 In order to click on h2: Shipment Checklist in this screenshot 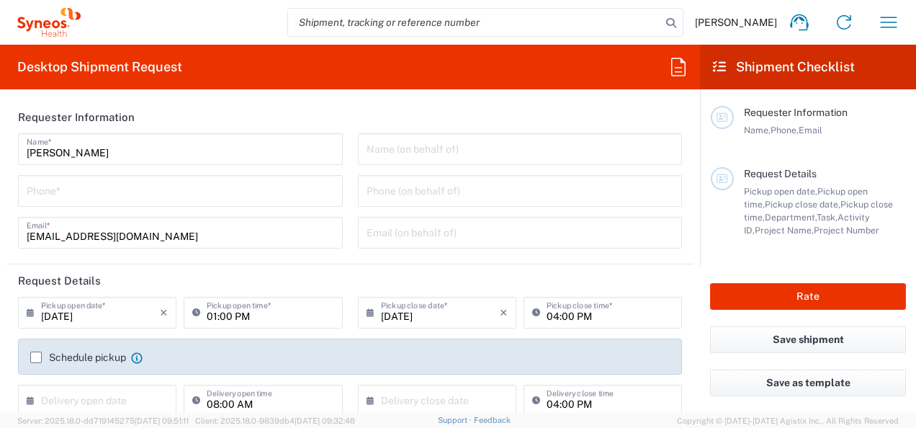, I will do `click(784, 67)`.